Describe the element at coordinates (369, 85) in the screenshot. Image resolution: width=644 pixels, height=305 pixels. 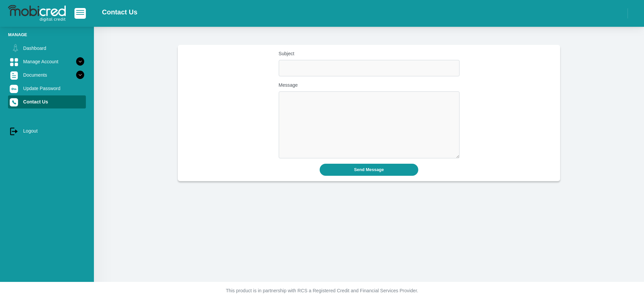
I see `label: Message` at that location.